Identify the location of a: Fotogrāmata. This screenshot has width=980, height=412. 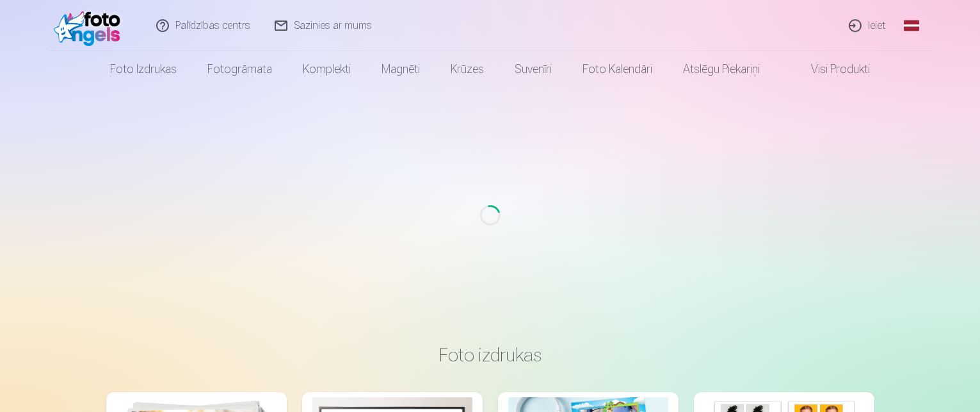
(239, 69).